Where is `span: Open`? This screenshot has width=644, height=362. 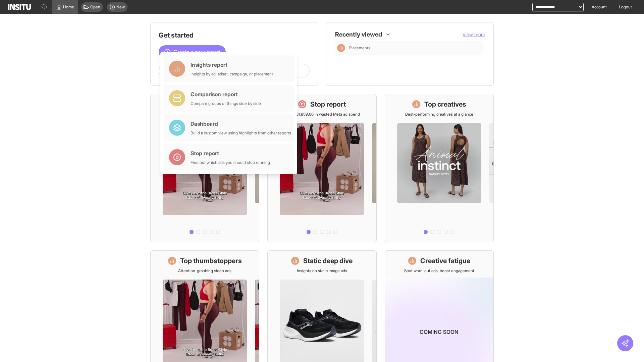 span: Open is located at coordinates (95, 7).